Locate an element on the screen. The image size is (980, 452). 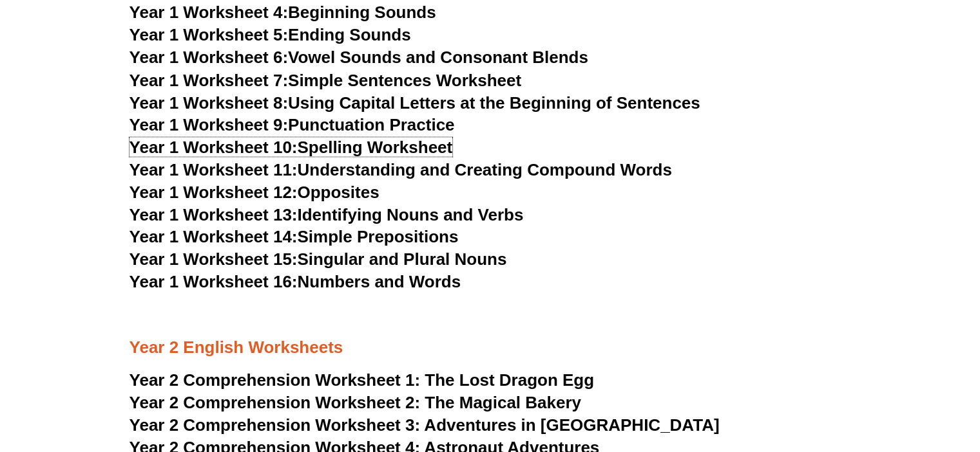
span: Year 1 Worksheet 10: is located at coordinates (213, 146).